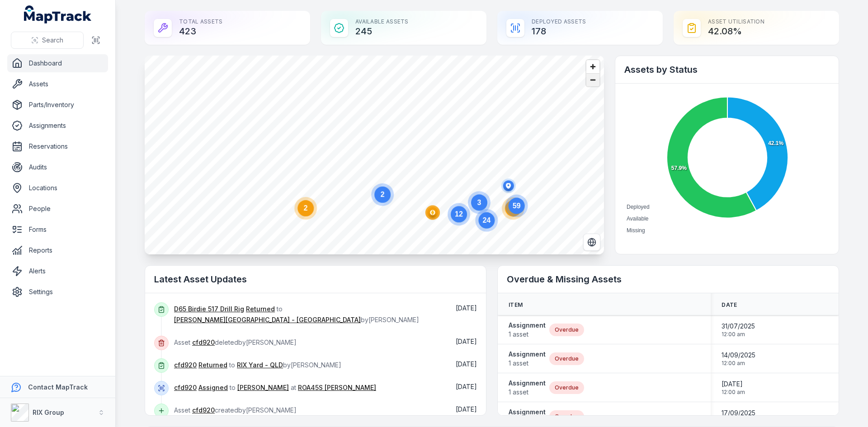 This screenshot has height=427, width=868. Describe the element at coordinates (316, 279) in the screenshot. I see `h2: Latest Asset Updates` at that location.